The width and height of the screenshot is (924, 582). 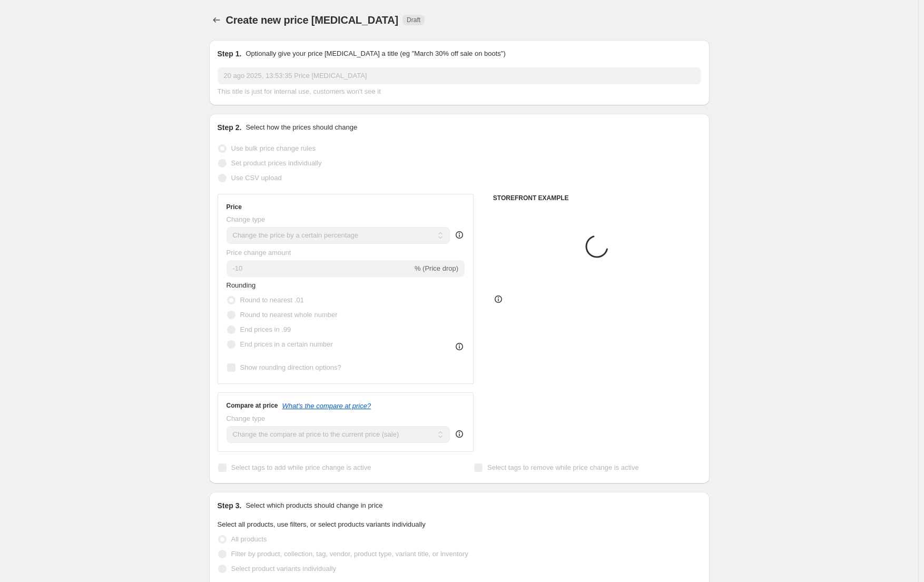 I want to click on h2: Step 2., so click(x=230, y=127).